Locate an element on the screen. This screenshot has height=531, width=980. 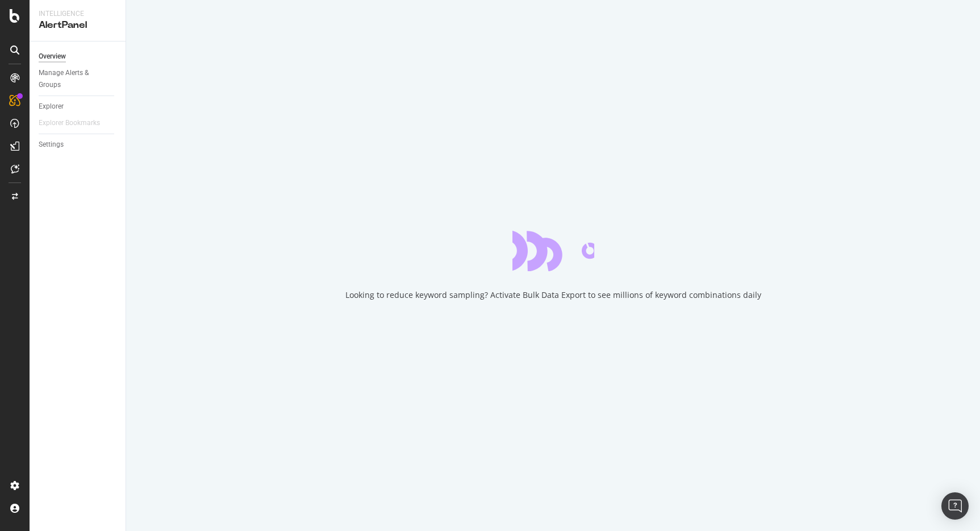
a: Explorer is located at coordinates (78, 106).